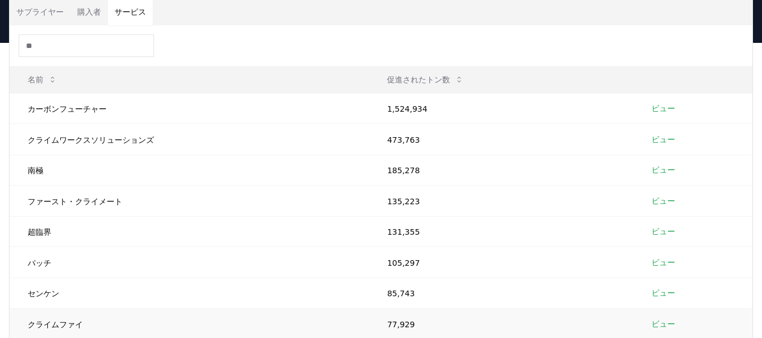 Image resolution: width=762 pixels, height=338 pixels. What do you see at coordinates (43, 293) in the screenshot?
I see `font: センケン` at bounding box center [43, 293].